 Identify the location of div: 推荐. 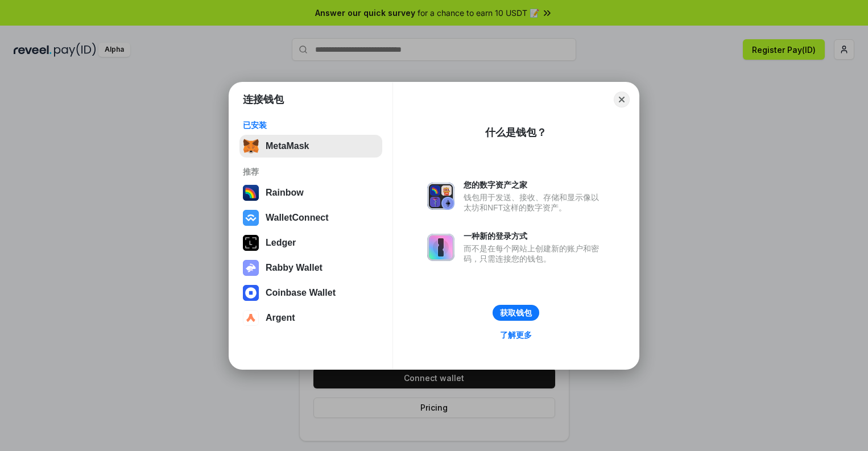
(311, 171).